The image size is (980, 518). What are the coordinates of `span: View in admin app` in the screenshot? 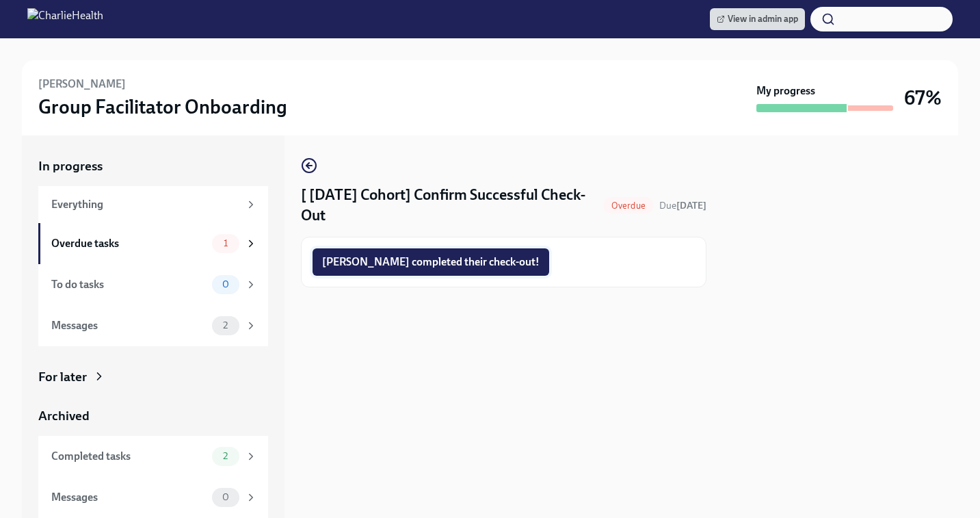 It's located at (757, 19).